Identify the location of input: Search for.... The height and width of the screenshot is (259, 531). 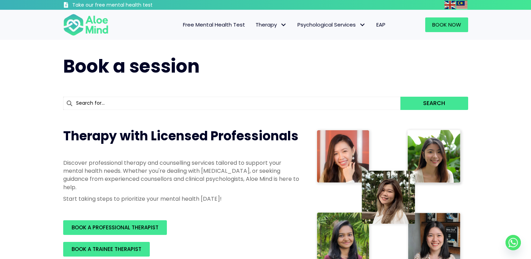
(232, 103).